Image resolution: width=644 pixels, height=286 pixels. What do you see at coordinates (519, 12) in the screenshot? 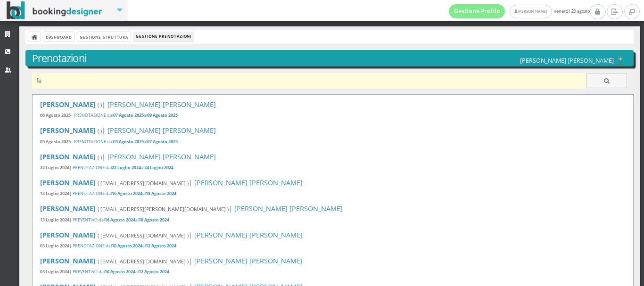
I see `span: venerdì, 29 agosto` at bounding box center [519, 12].